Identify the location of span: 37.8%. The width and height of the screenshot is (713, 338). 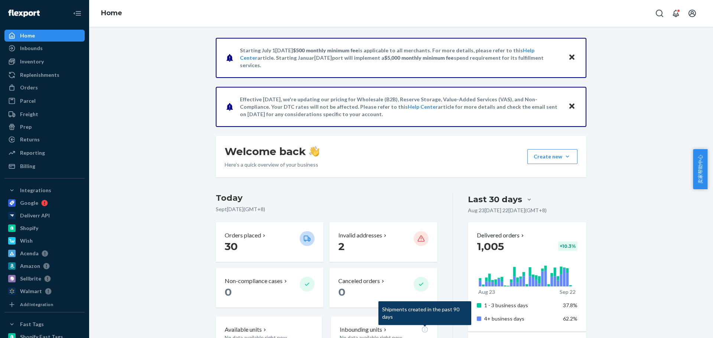
(570, 305).